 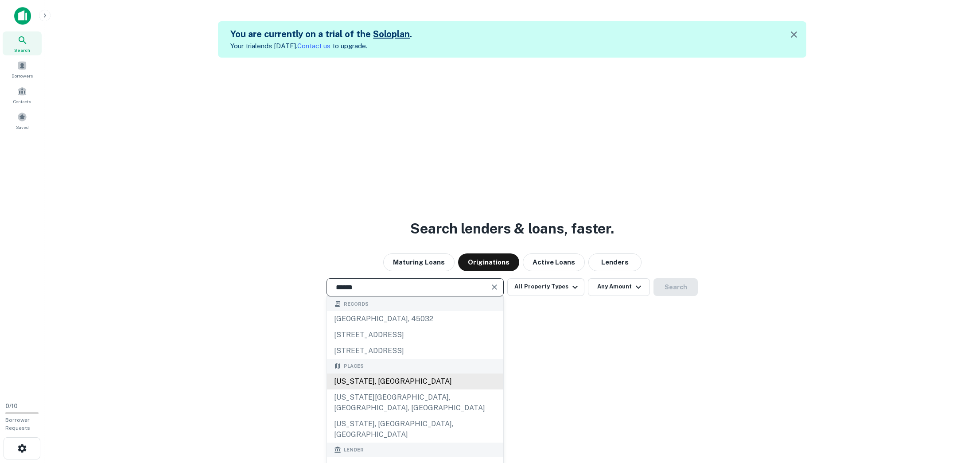 What do you see at coordinates (22, 120) in the screenshot?
I see `div: Saved` at bounding box center [22, 120].